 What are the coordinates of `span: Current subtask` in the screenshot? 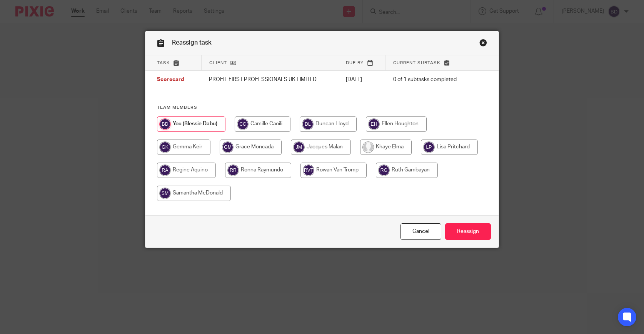 It's located at (416, 63).